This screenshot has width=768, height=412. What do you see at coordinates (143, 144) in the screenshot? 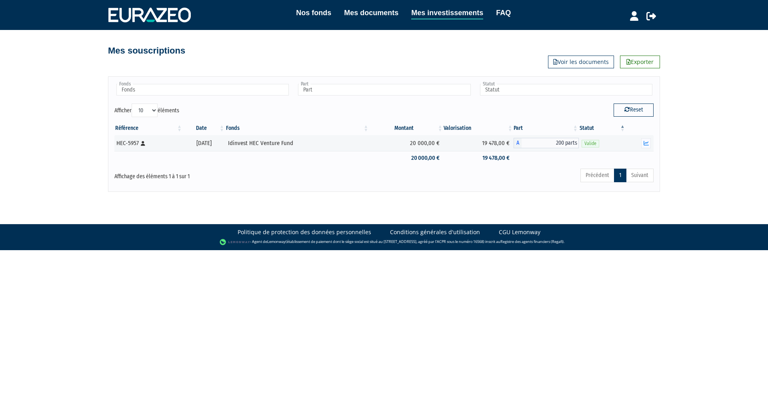
I see `i: [Français] Personne physique` at bounding box center [143, 144].